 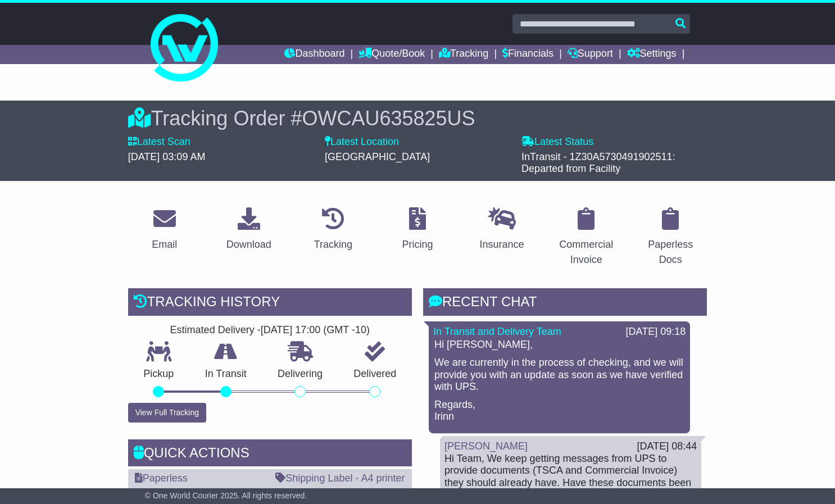 I want to click on div: Insurance, so click(x=502, y=244).